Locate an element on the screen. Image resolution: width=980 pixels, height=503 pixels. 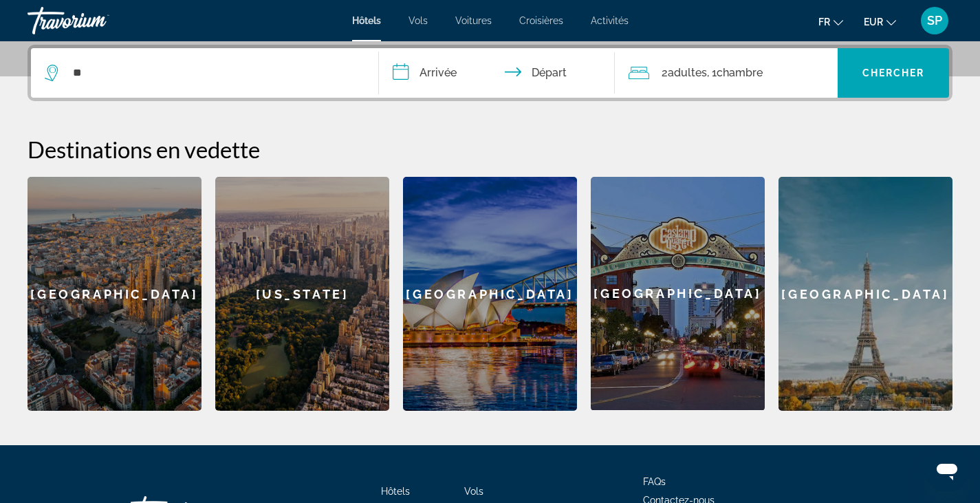
a: Croisières is located at coordinates (542, 21).